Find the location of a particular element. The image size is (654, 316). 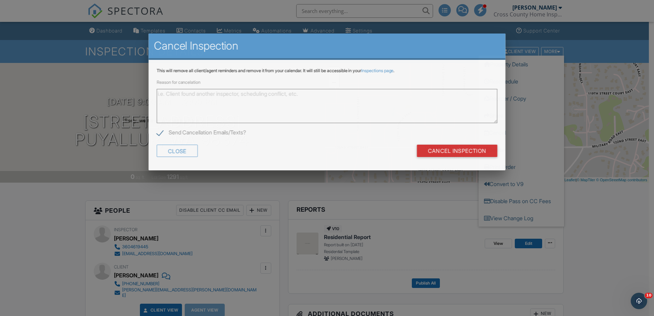

a: Inspections page is located at coordinates (377, 70).